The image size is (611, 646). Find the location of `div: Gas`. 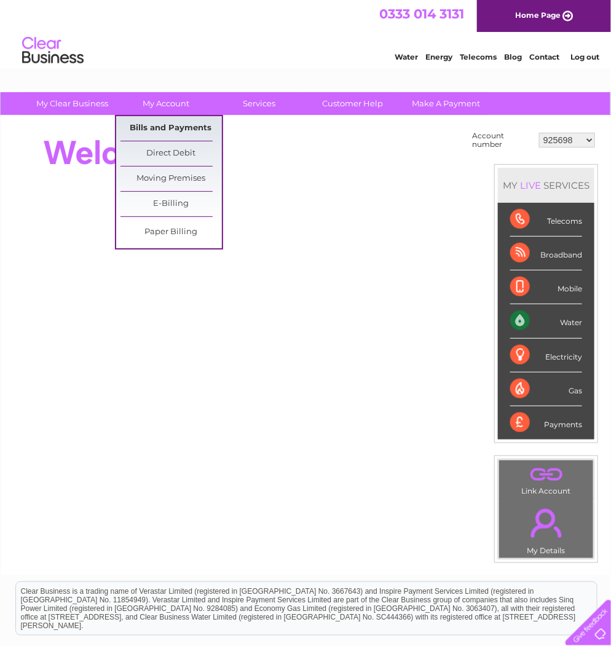

div: Gas is located at coordinates (546, 389).